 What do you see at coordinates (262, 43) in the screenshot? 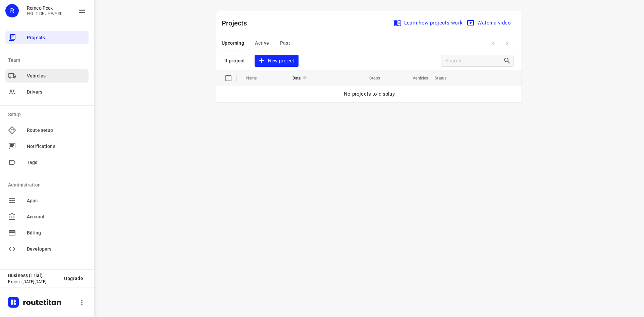
I see `span: Active` at bounding box center [262, 43].